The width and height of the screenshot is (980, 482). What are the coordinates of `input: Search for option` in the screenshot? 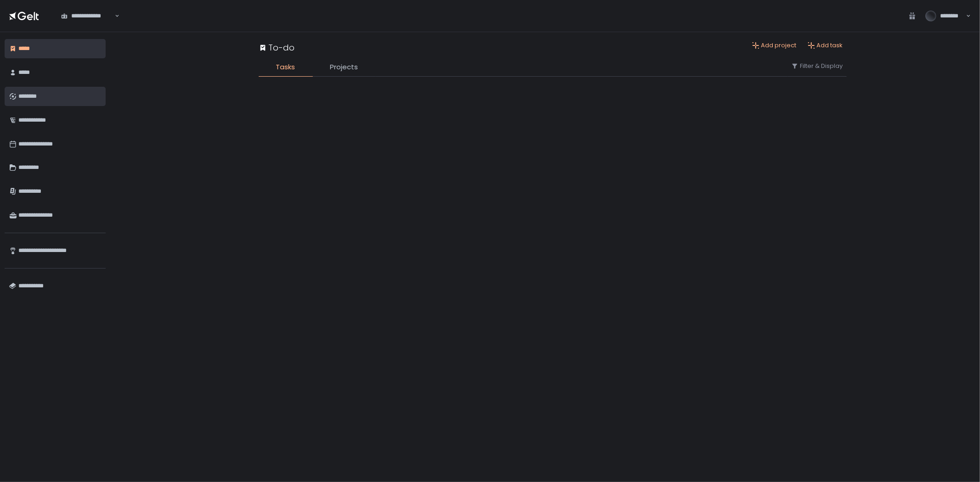 It's located at (114, 16).